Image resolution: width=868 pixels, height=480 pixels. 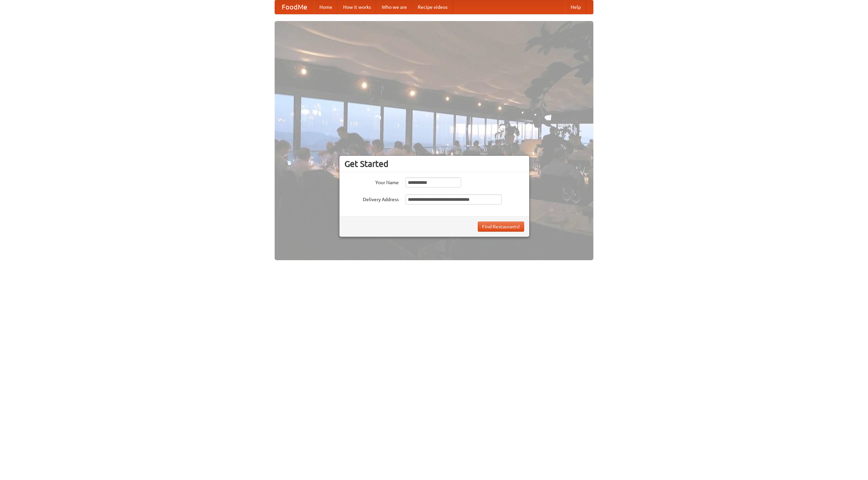 I want to click on a: Home, so click(x=326, y=7).